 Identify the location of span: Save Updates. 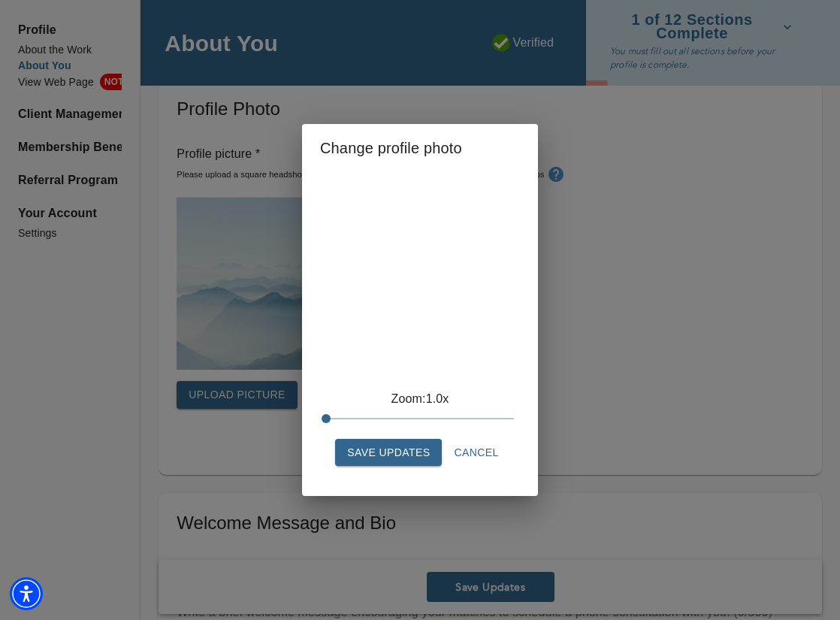
(388, 453).